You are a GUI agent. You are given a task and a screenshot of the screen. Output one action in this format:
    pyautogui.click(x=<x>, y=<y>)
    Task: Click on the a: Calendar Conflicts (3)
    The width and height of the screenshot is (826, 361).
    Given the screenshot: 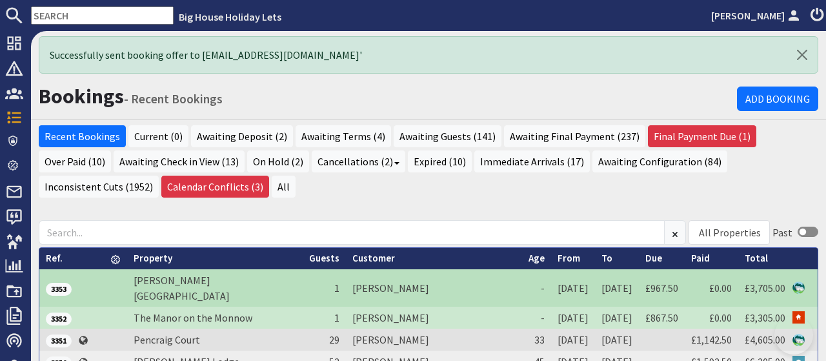 What is the action you would take?
    pyautogui.click(x=215, y=186)
    